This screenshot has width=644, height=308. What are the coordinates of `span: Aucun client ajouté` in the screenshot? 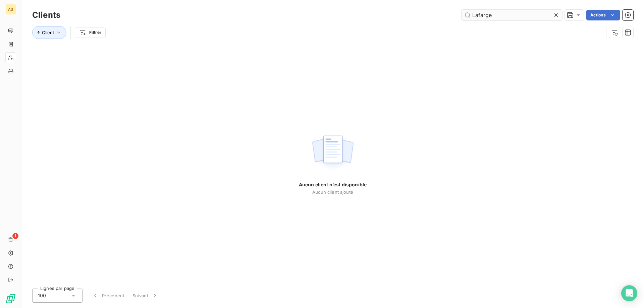 It's located at (333, 192).